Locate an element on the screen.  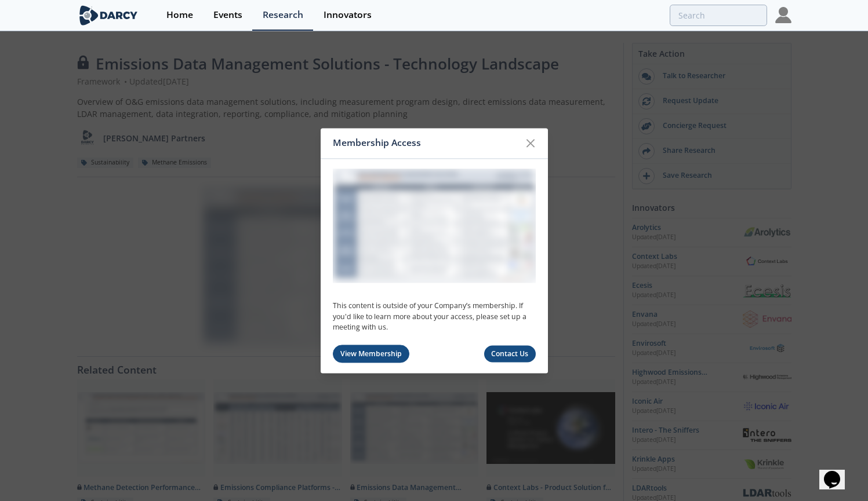
div: Innovators is located at coordinates (347, 15).